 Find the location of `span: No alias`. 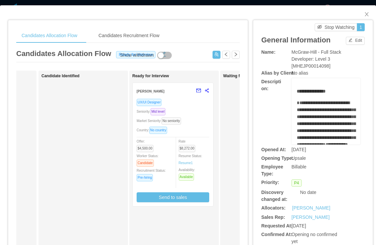

span: No alias is located at coordinates (300, 73).